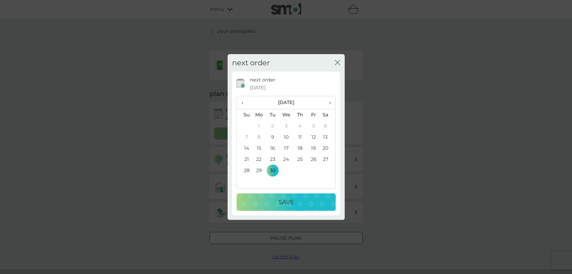  What do you see at coordinates (286, 159) in the screenshot?
I see `td: 24` at bounding box center [286, 159].